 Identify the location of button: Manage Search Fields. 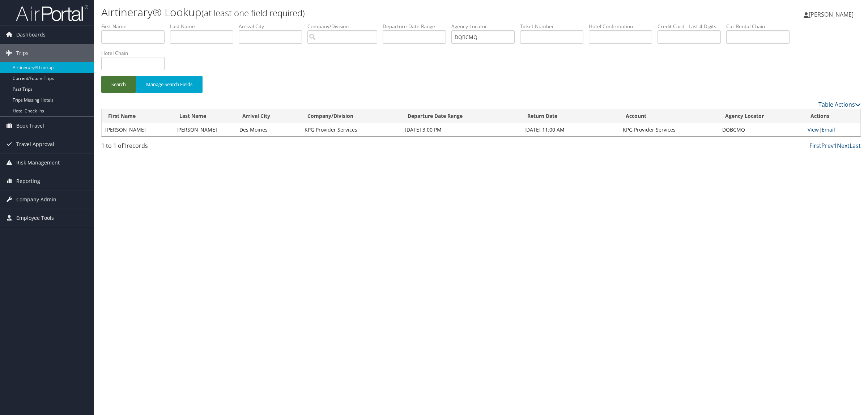
(170, 84).